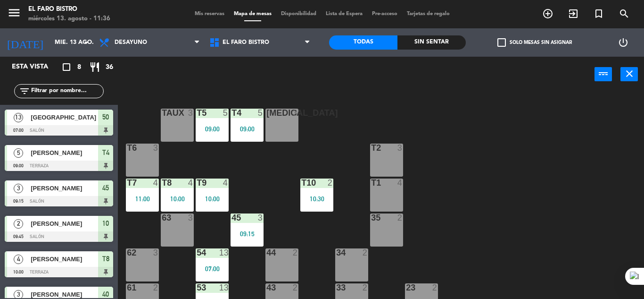  Describe the element at coordinates (66, 67) in the screenshot. I see `i: crop_square` at that location.